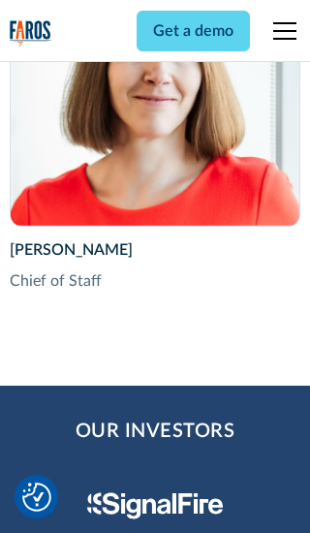  Describe the element at coordinates (281, 31) in the screenshot. I see `div: menu` at that location.